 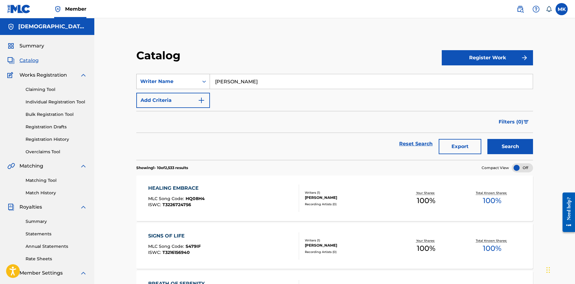 What do you see at coordinates (11, 75) in the screenshot?
I see `img: Works Registration` at bounding box center [11, 75].